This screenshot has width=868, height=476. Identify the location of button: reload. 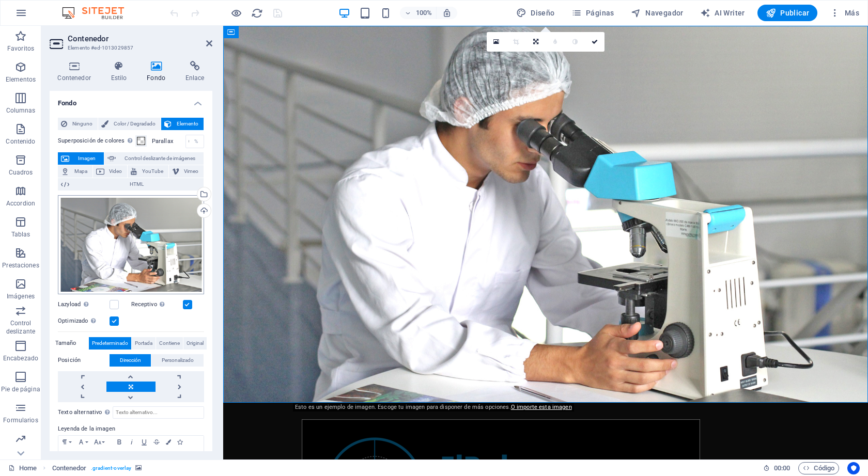
(256, 13).